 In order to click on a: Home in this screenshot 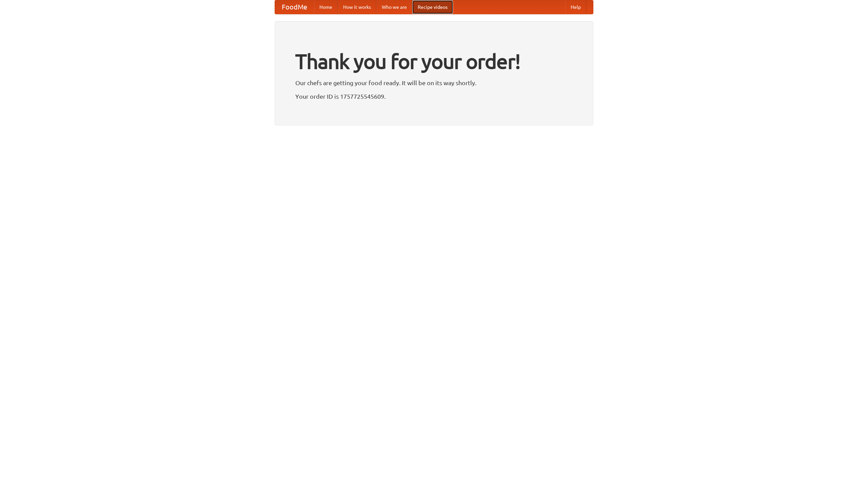, I will do `click(325, 7)`.